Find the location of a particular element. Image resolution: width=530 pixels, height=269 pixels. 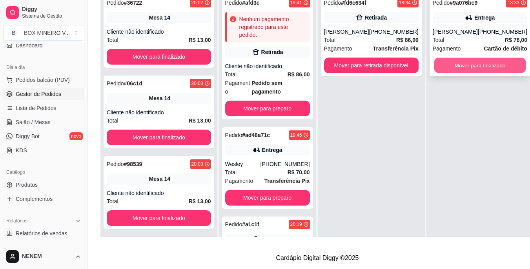

div: Nenhum pagamento registrado para este pedido. is located at coordinates (273, 27).